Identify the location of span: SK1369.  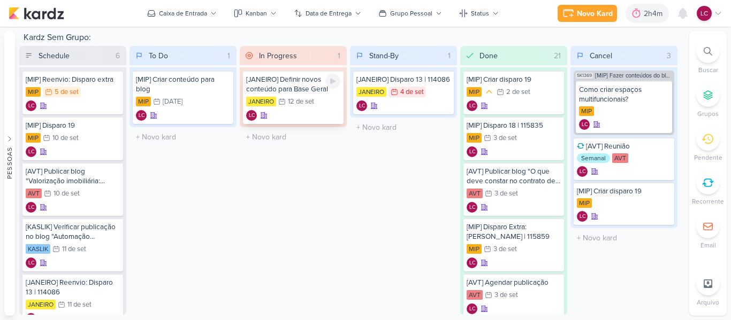
(584, 75).